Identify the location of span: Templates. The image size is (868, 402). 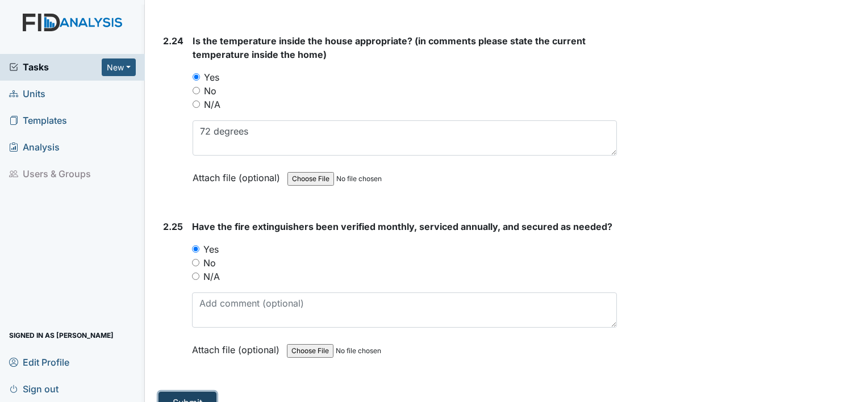
(38, 120).